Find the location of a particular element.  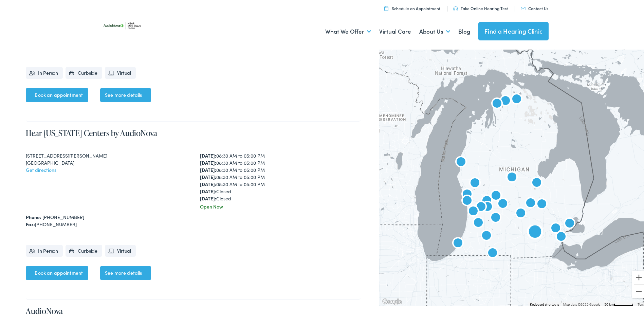

a: Schedule an Appointment is located at coordinates (412, 7).